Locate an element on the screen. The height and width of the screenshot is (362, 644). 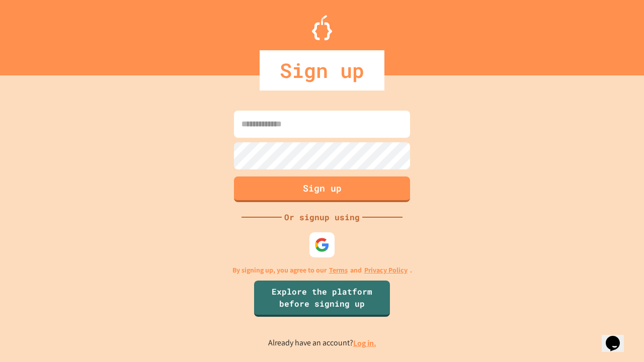
a: Explore the platform before signing up is located at coordinates (322, 299).